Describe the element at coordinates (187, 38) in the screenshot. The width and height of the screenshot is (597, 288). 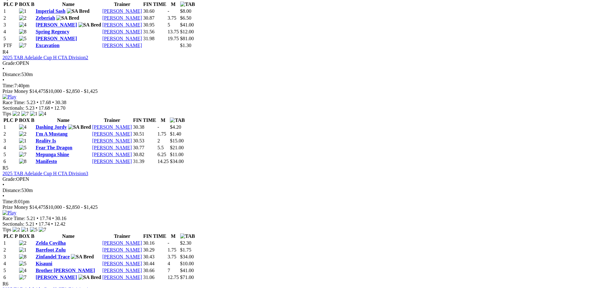
I see `span: $81.00` at that location.